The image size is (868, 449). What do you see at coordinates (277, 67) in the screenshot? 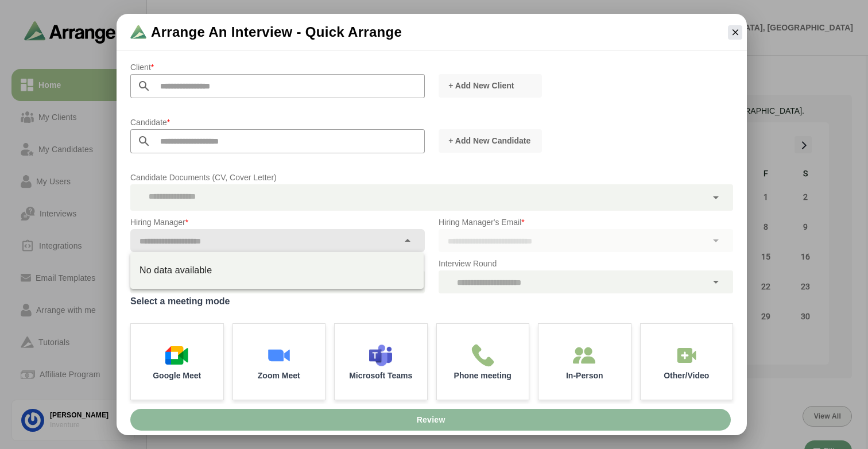
I see `p: Client` at bounding box center [277, 67].